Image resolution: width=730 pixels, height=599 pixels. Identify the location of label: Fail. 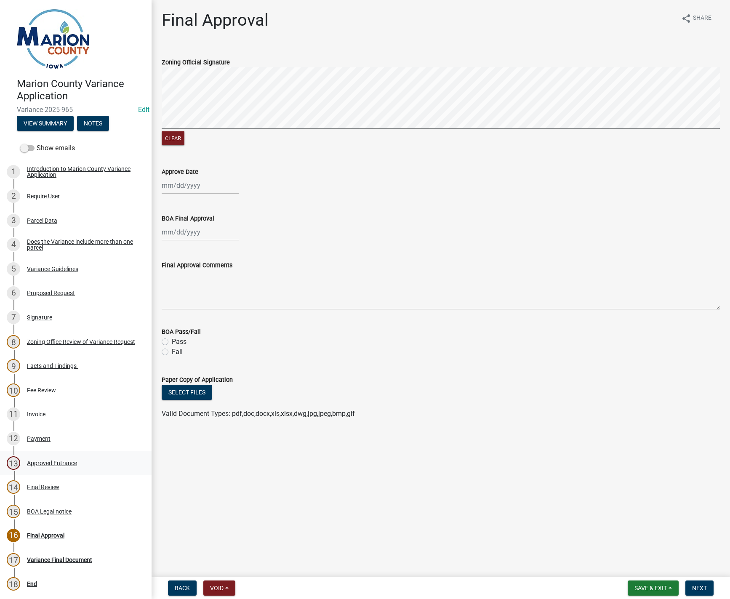
(177, 352).